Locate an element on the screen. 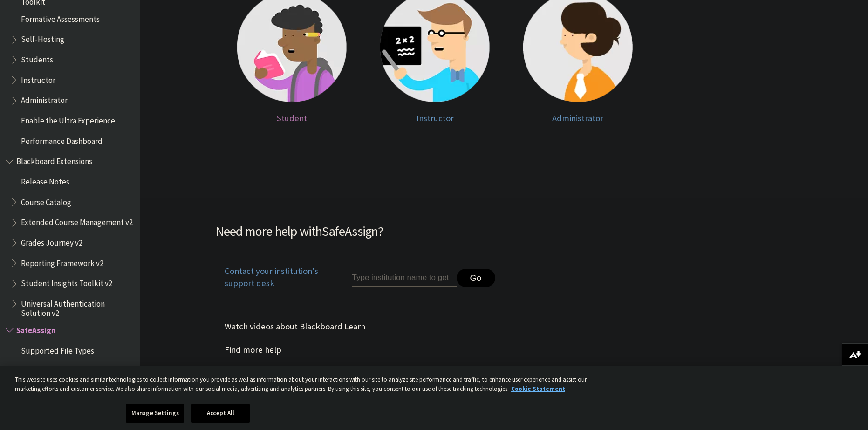  span: Students is located at coordinates (36, 58).